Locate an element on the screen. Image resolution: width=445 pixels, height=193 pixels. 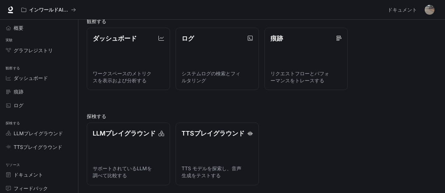
font: インワールドAIデモ is located at coordinates (51, 9).